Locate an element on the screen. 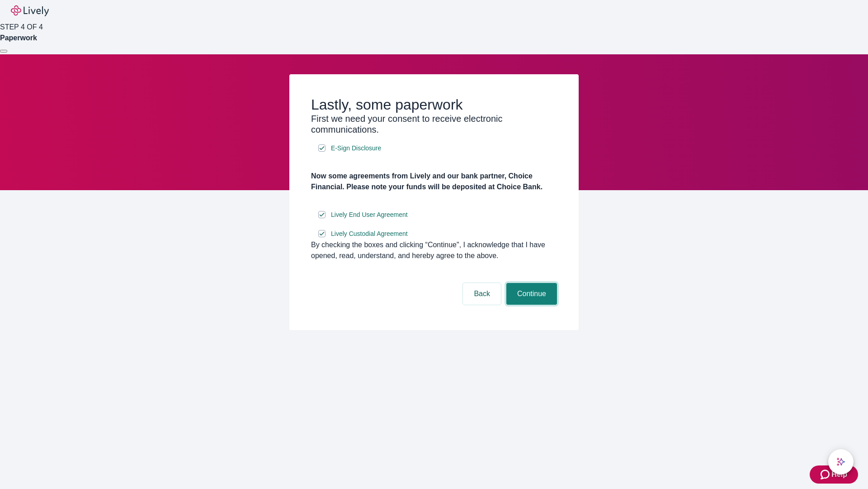 This screenshot has width=868, height=489. button: Back is located at coordinates (482, 293).